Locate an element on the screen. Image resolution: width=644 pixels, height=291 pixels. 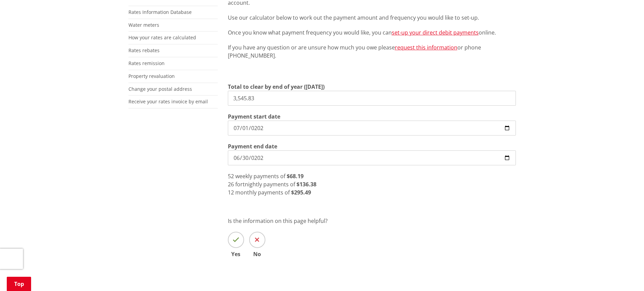
strong: $295.49 is located at coordinates (301, 192).